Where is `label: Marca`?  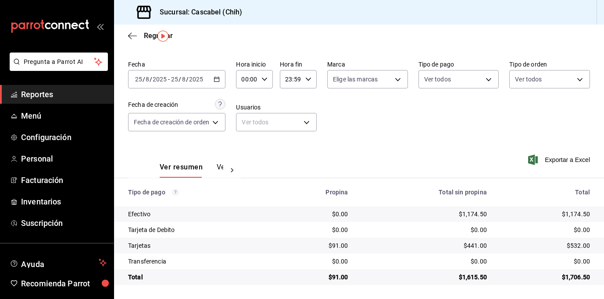
label: Marca is located at coordinates (367, 64).